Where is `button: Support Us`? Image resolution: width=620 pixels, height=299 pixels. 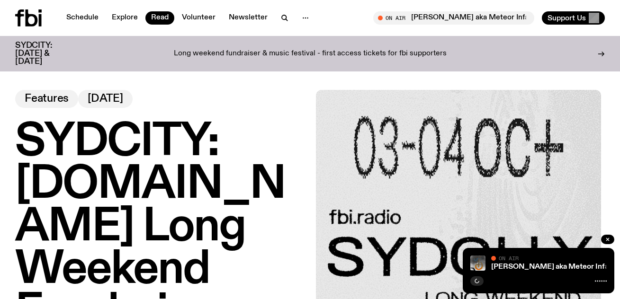 button: Support Us is located at coordinates (573, 18).